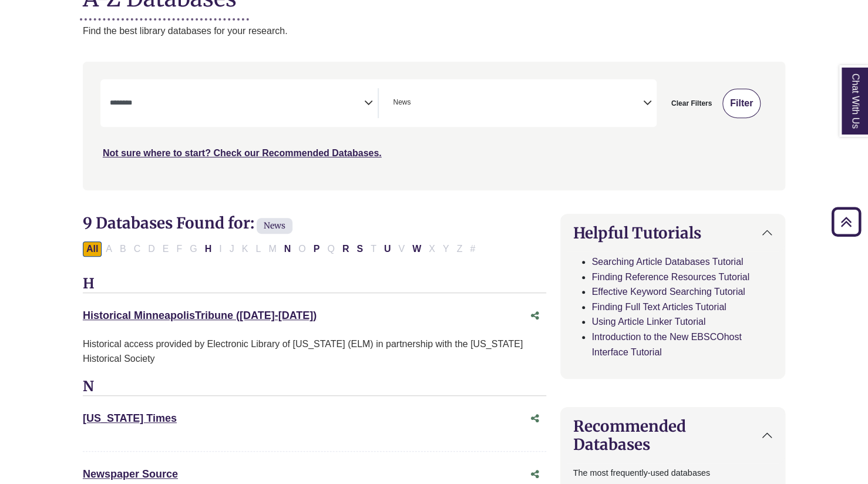  What do you see at coordinates (209, 249) in the screenshot?
I see `button: Filter Results H` at bounding box center [209, 249].